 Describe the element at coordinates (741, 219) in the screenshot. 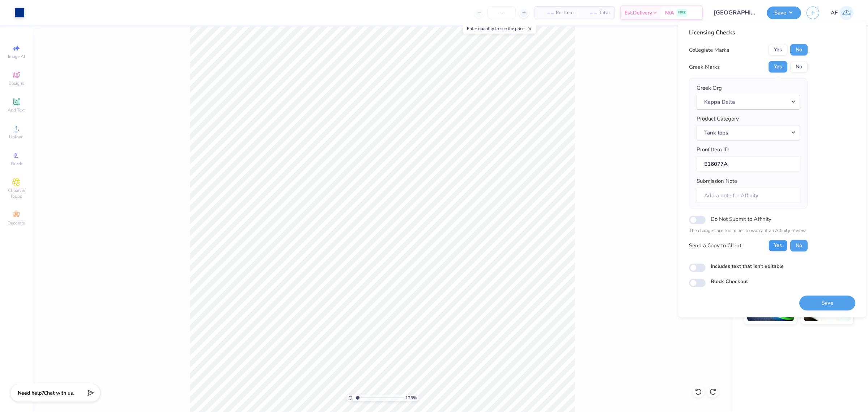

I see `label: Do Not Submit to Affinity` at that location.